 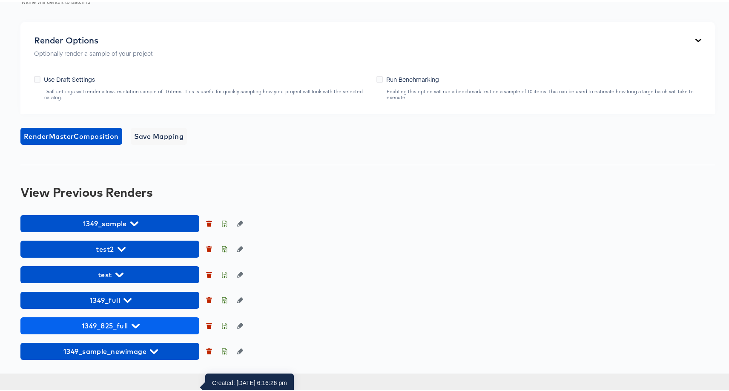 What do you see at coordinates (110, 349) in the screenshot?
I see `button: 1349_sample_newimage` at bounding box center [110, 349].